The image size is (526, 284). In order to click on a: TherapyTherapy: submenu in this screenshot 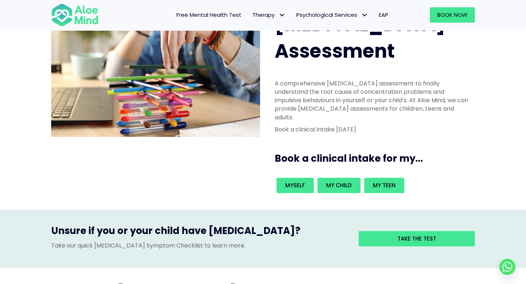, I will do `click(269, 15)`.